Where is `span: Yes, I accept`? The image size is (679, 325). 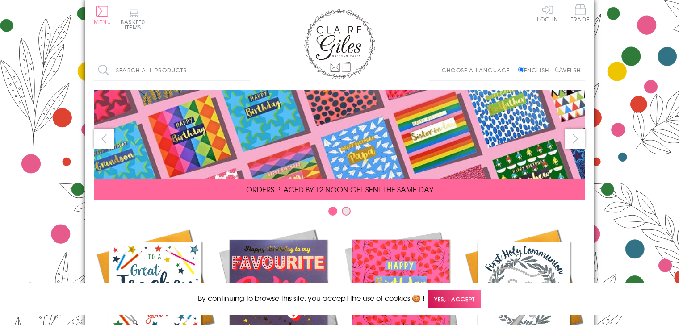
span: Yes, I accept is located at coordinates (455, 299).